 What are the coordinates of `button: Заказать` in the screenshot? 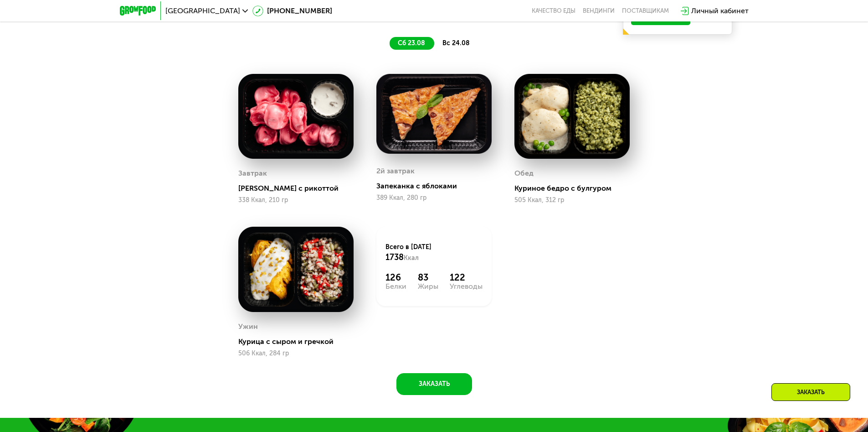 It's located at (434, 384).